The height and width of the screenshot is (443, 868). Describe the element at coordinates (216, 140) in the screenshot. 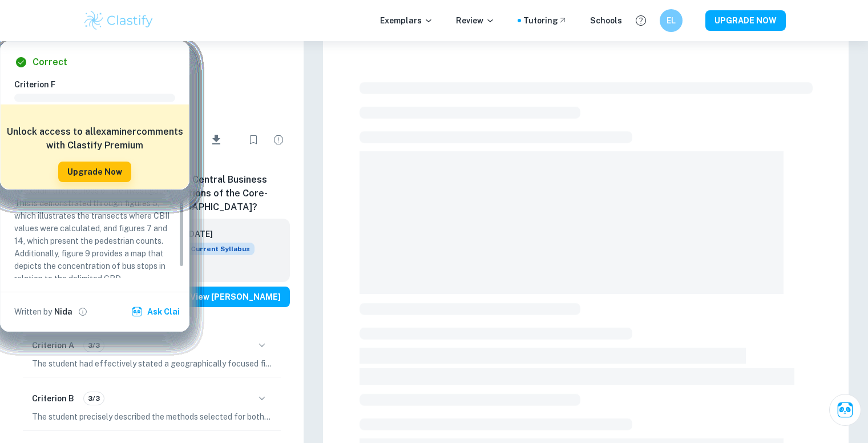

I see `div: Download` at that location.